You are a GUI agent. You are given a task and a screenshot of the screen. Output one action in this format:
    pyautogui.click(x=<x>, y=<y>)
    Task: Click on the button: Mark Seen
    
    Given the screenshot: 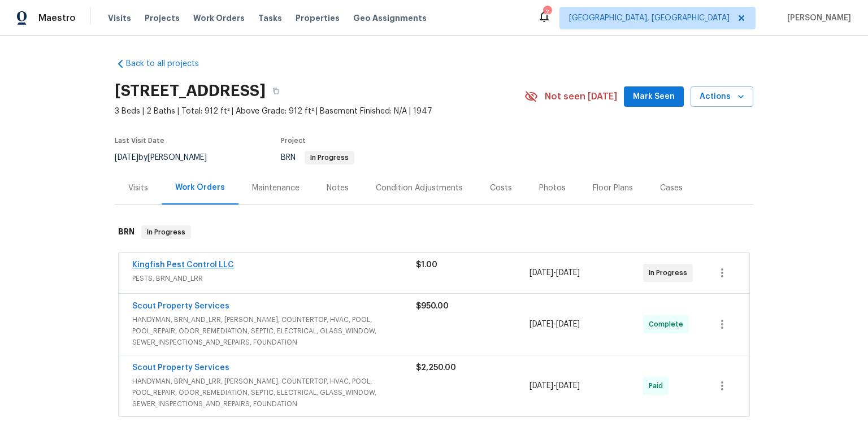 What is the action you would take?
    pyautogui.click(x=654, y=96)
    